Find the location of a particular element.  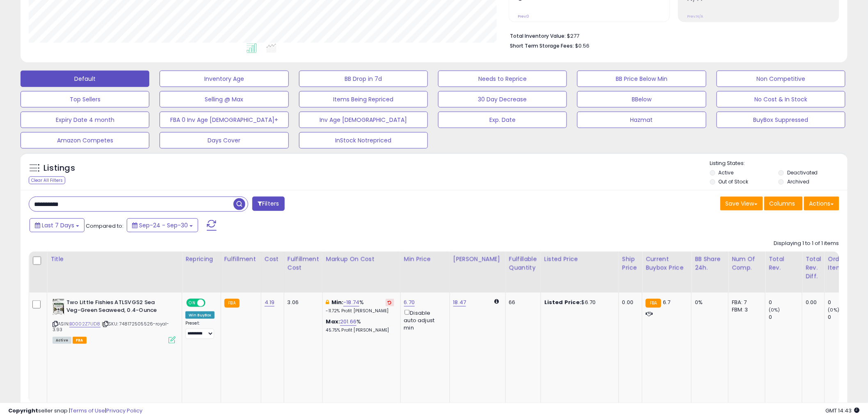

button: Needs to Reprice is located at coordinates (503, 79).